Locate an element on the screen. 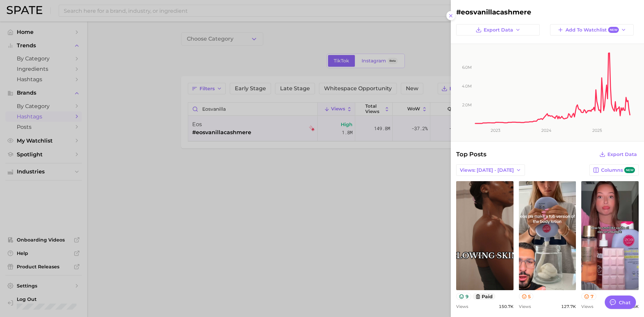 The width and height of the screenshot is (644, 317). tspan: 2025 is located at coordinates (597, 130).